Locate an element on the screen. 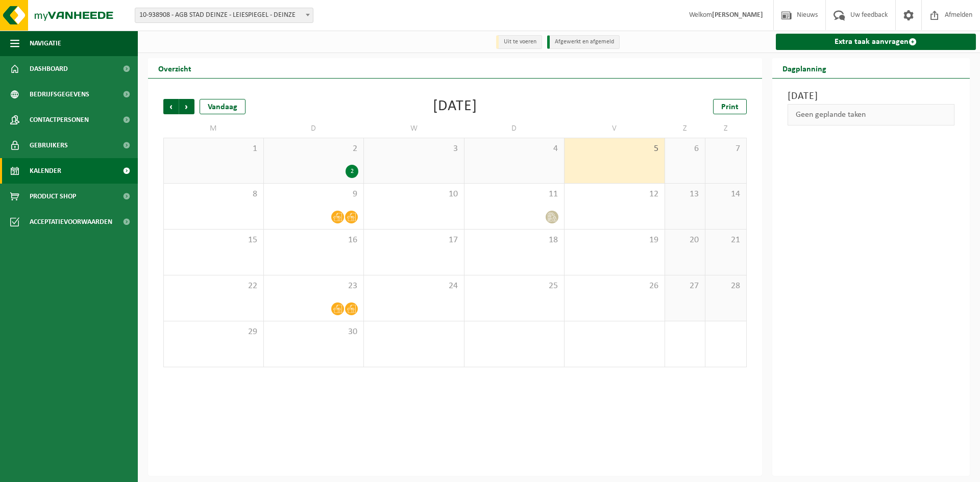 The width and height of the screenshot is (980, 482). span: 20 is located at coordinates (685, 240).